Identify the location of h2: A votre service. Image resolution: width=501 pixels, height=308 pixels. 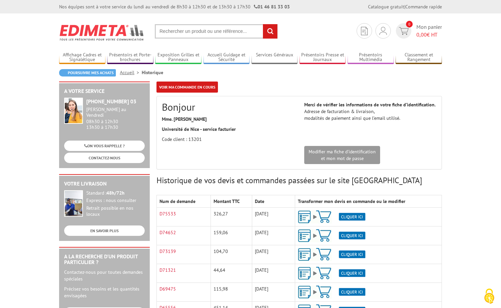
(104, 91).